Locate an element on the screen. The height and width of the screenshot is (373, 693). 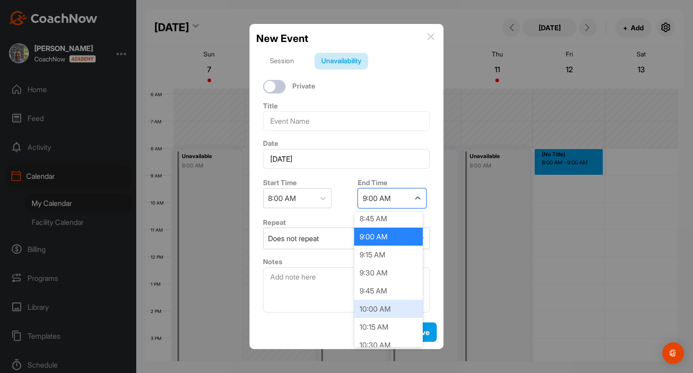
div: 10:15 AM is located at coordinates (388, 327).